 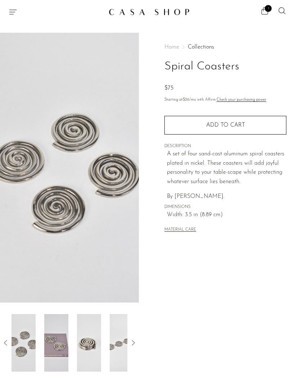 I want to click on button: Menu, so click(x=13, y=12).